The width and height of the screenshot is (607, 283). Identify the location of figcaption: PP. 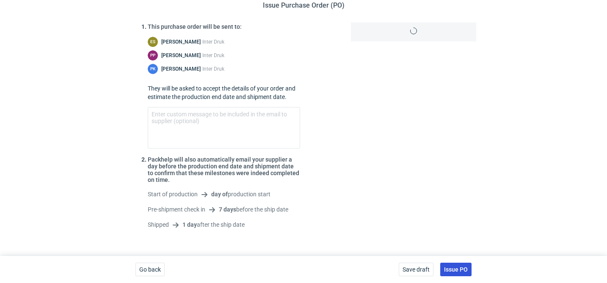
(153, 55).